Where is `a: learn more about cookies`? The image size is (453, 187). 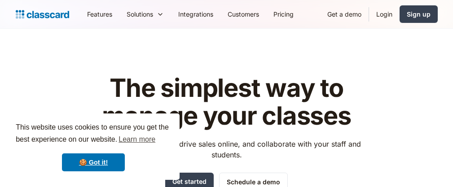 a: learn more about cookies is located at coordinates (137, 140).